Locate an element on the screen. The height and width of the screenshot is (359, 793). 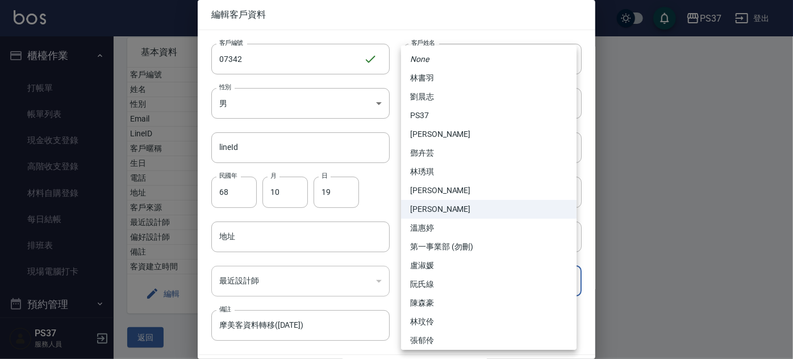
em: None is located at coordinates (419, 59).